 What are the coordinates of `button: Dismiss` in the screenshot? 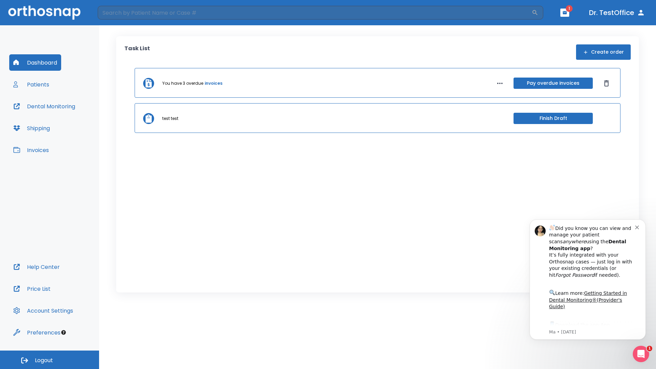 It's located at (606, 83).